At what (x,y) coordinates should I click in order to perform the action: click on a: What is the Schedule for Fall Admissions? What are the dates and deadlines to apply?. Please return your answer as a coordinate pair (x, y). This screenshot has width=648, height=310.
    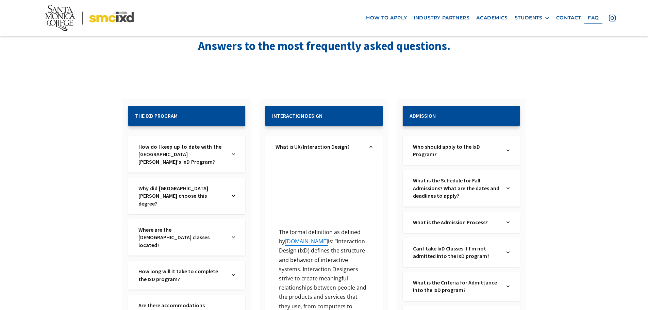
    Looking at the image, I should click on (457, 188).